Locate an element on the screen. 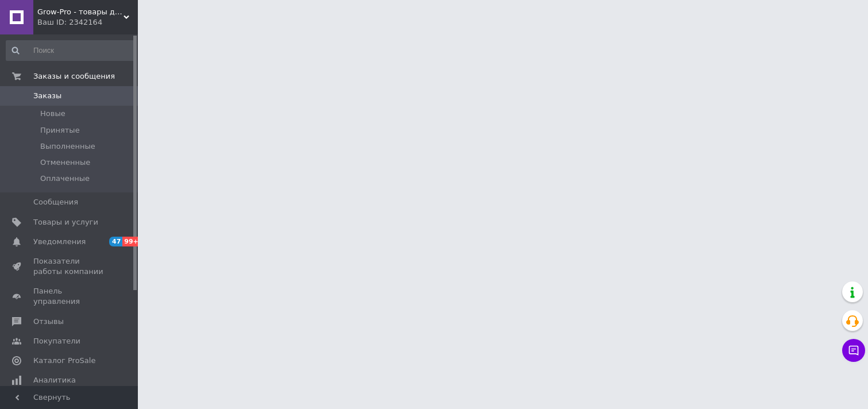  span: Отмененные is located at coordinates (65, 163).